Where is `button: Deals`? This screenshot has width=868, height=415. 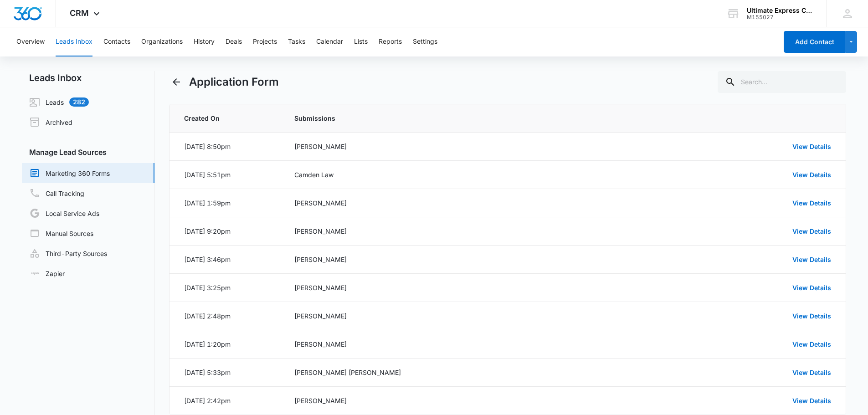 button: Deals is located at coordinates (234, 42).